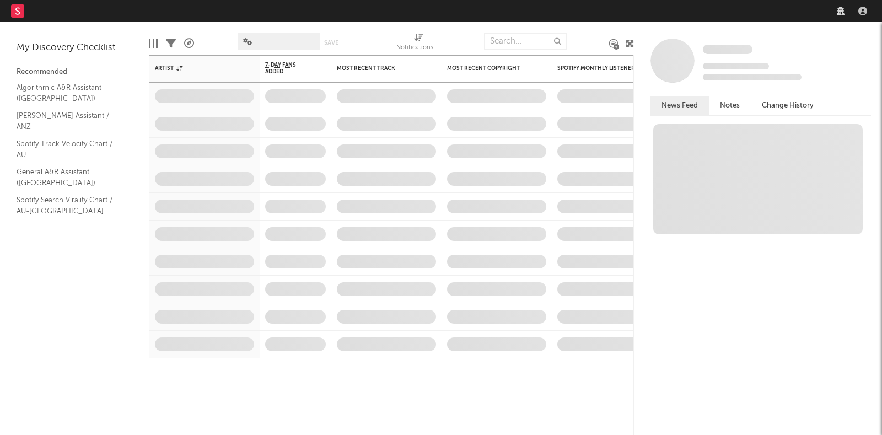 The width and height of the screenshot is (882, 435). I want to click on div: Most Recent Copyright, so click(489, 68).